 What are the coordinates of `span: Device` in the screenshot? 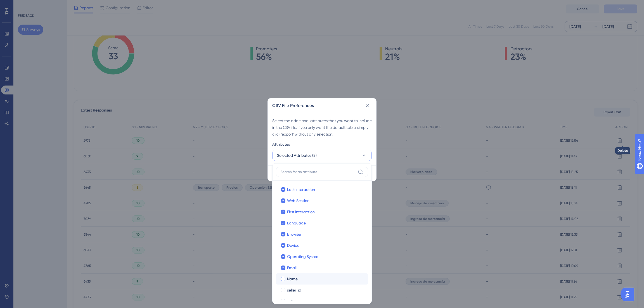 It's located at (293, 246).